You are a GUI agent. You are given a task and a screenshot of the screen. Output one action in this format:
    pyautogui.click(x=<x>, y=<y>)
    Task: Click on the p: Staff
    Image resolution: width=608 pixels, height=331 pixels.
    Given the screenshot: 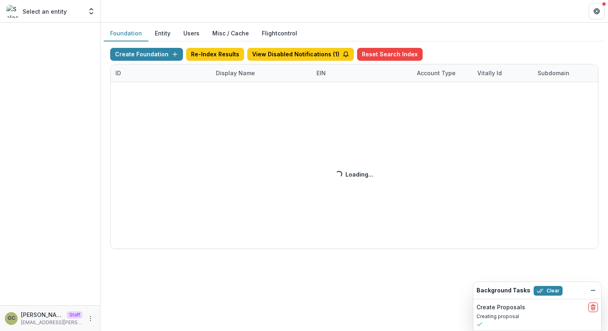 What is the action you would take?
    pyautogui.click(x=74, y=315)
    